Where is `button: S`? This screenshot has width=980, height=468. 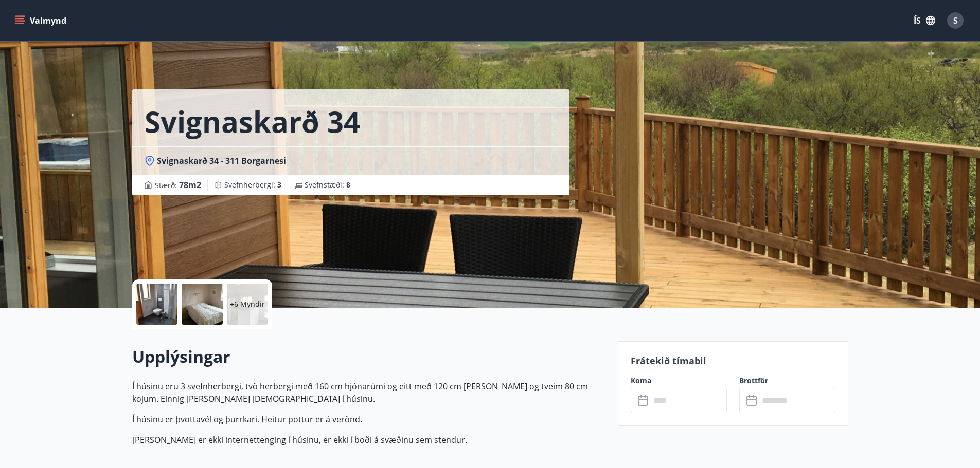 button: S is located at coordinates (956, 21).